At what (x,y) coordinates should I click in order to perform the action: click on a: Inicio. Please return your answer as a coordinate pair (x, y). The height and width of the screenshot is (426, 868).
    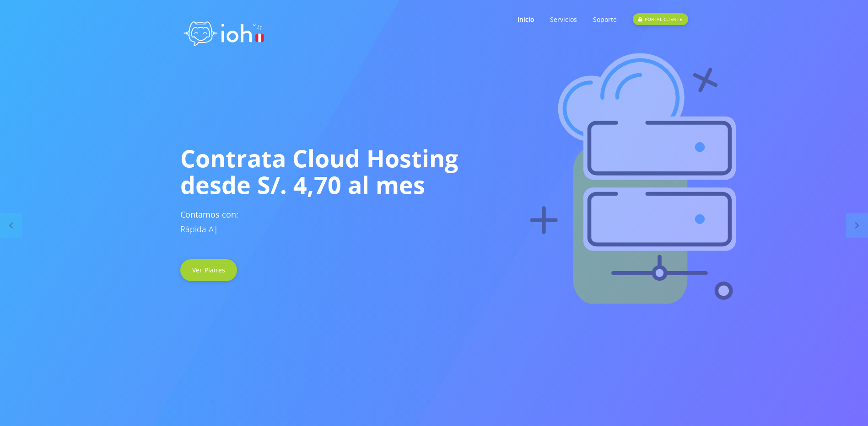
    Looking at the image, I should click on (526, 19).